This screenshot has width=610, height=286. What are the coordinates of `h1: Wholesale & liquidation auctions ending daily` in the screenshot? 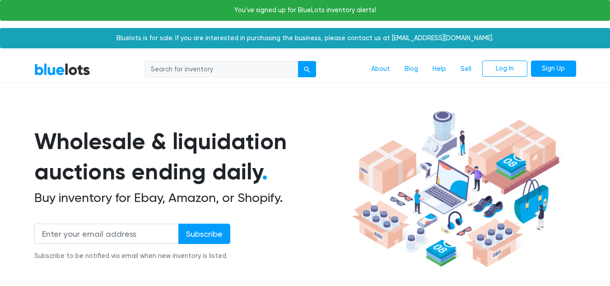 It's located at (191, 156).